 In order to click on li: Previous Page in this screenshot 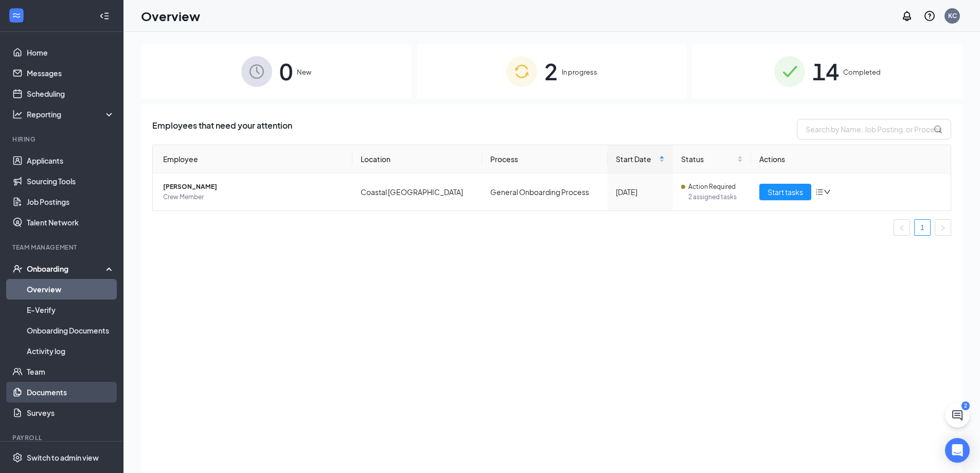, I will do `click(902, 228)`.